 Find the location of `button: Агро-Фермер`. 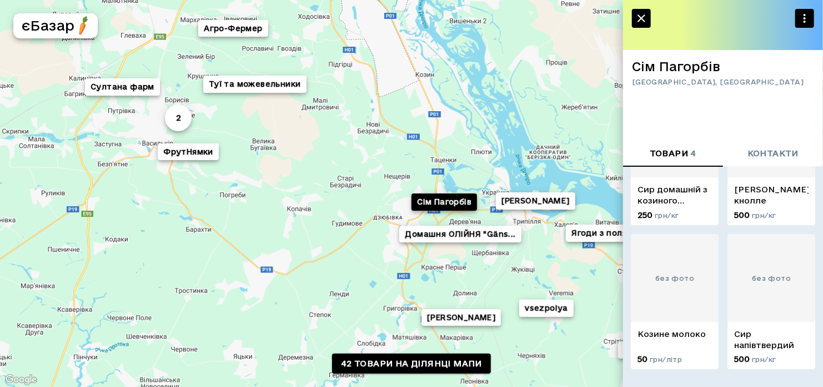

button: Агро-Фермер is located at coordinates (233, 28).